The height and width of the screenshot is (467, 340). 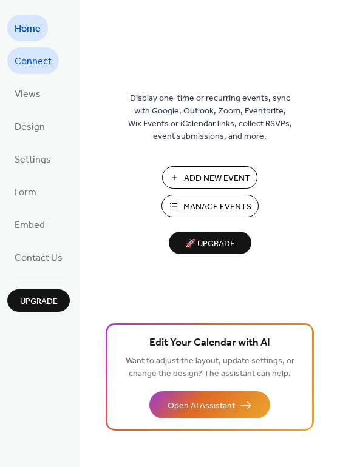 I want to click on span: Design, so click(x=30, y=127).